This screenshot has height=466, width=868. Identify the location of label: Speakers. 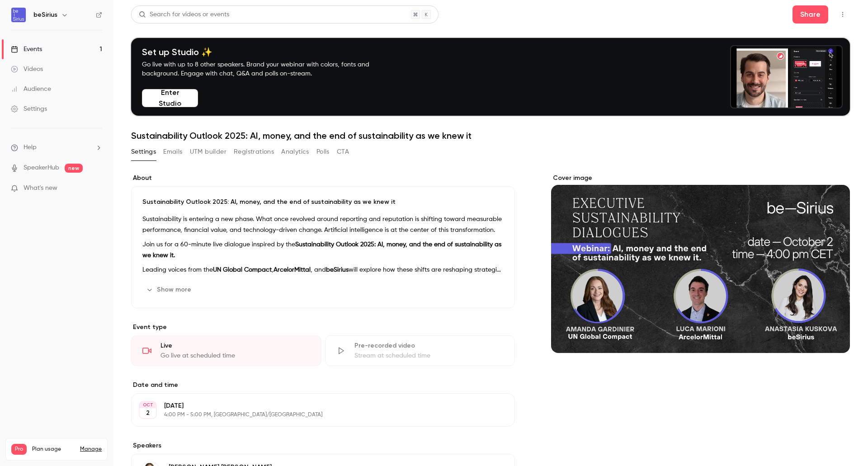
(323, 446).